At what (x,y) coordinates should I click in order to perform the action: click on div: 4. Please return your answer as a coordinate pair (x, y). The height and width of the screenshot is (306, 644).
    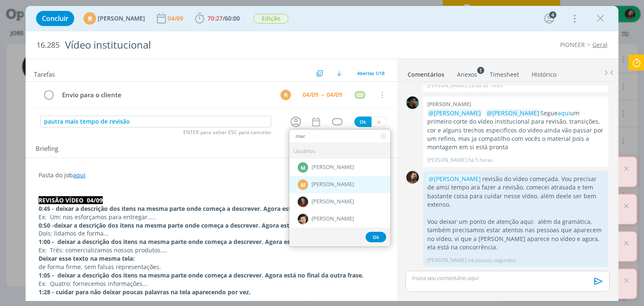
    Looking at the image, I should click on (553, 14).